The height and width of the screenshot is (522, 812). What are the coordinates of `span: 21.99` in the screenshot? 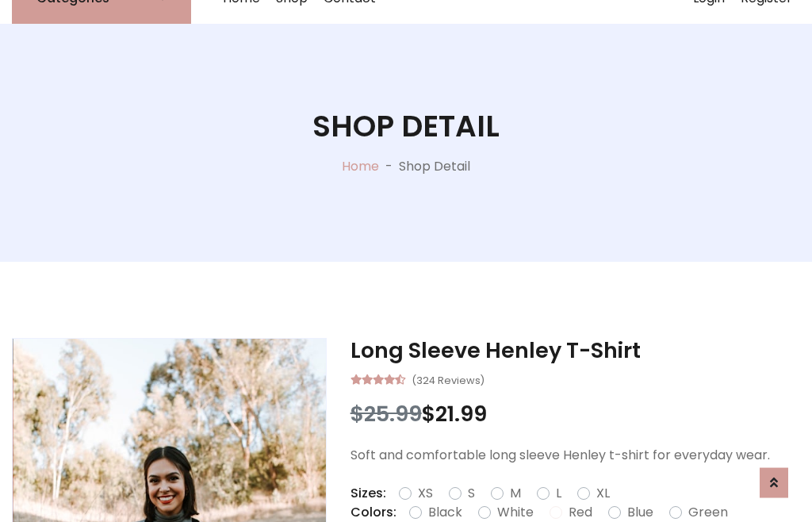 It's located at (461, 414).